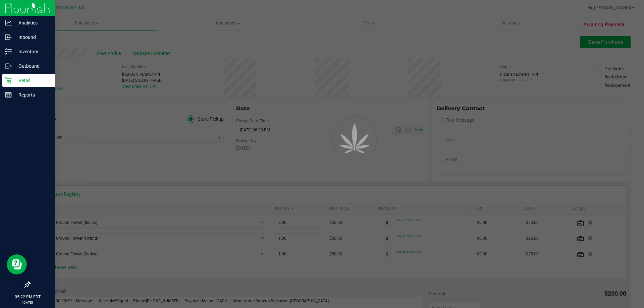 The width and height of the screenshot is (644, 308). I want to click on p: Outbound, so click(32, 66).